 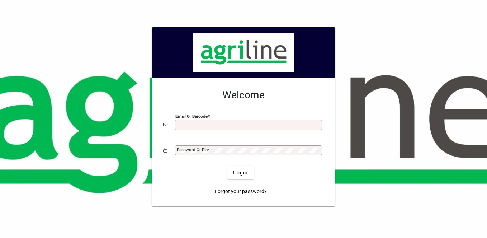 What do you see at coordinates (191, 116) in the screenshot?
I see `mat-label: Email or Barcode` at bounding box center [191, 116].